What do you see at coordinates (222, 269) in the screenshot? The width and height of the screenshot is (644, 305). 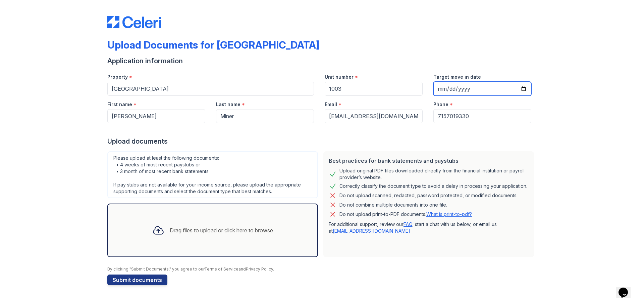 I see `a: Terms of Service` at bounding box center [222, 269].